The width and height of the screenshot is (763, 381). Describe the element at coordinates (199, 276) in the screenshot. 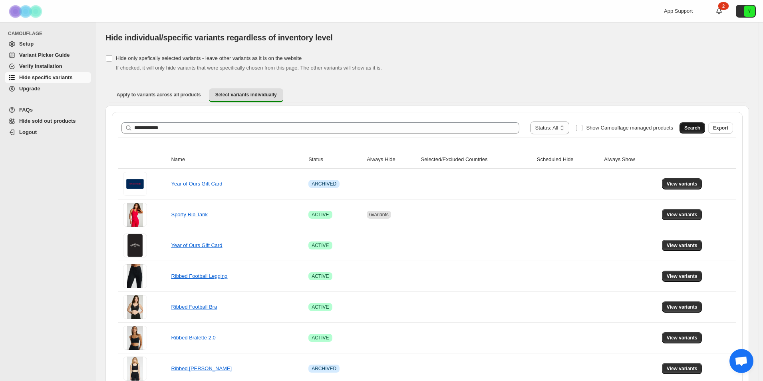

I see `a: Ribbed Football Legging` at that location.